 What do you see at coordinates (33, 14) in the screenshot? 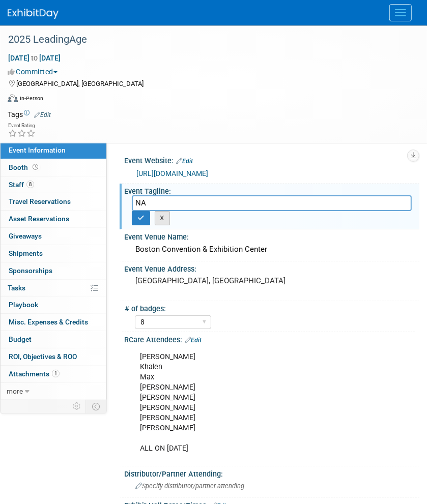
I see `img: ExhibitDay` at bounding box center [33, 14].